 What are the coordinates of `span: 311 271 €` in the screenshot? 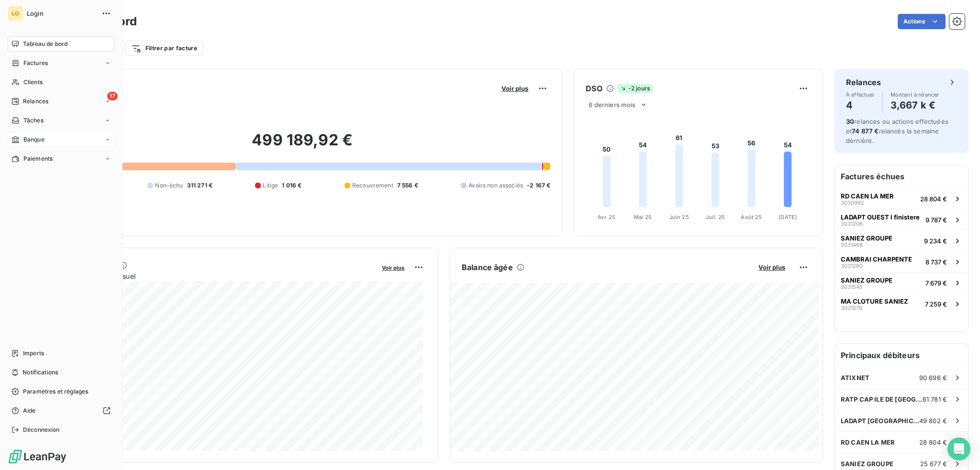 It's located at (200, 186).